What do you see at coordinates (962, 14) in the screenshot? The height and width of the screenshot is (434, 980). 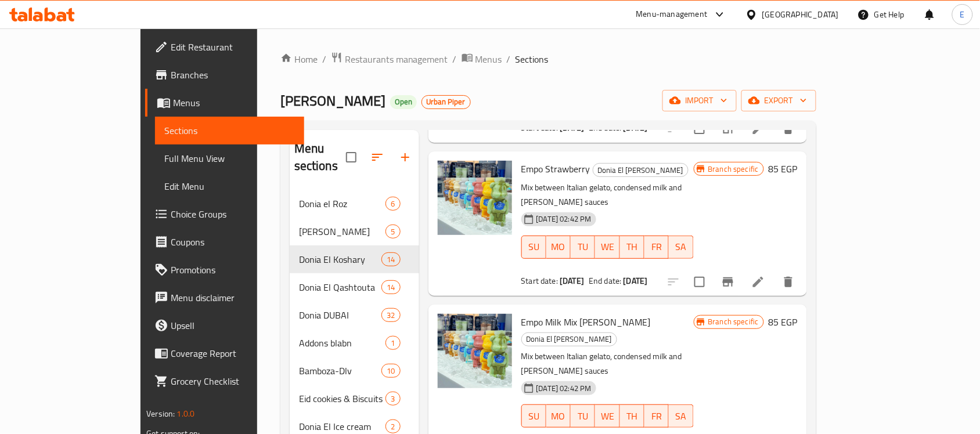 I see `span: E` at bounding box center [962, 14].